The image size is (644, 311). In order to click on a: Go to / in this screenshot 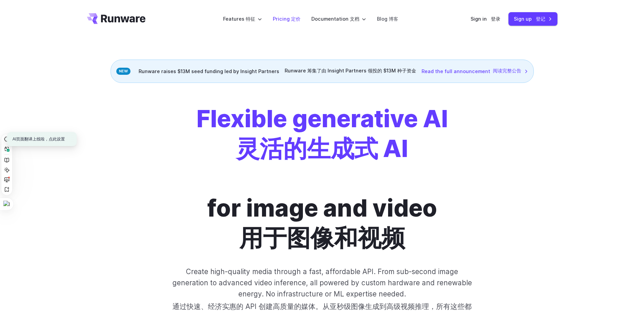, I will do `click(116, 19)`.